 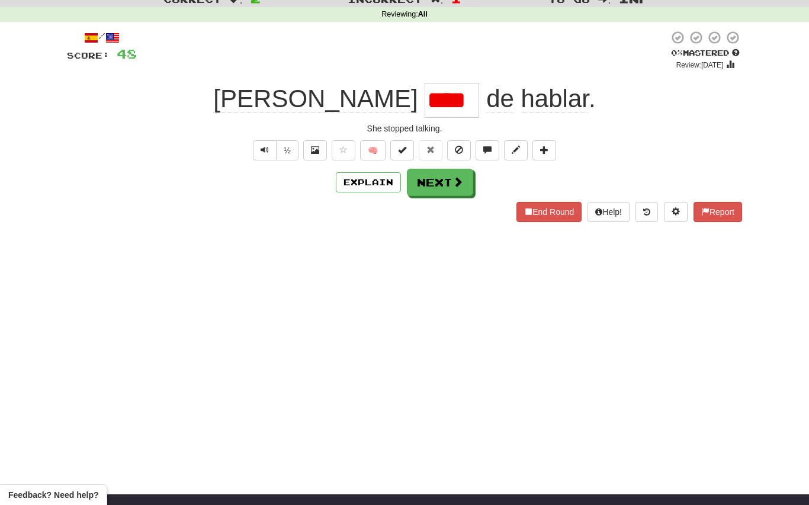 I want to click on button: Round history (alt+y), so click(x=647, y=212).